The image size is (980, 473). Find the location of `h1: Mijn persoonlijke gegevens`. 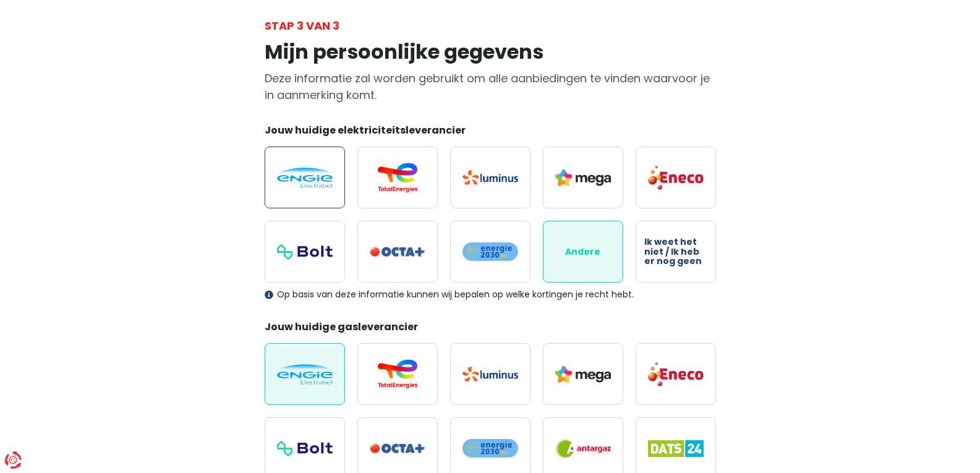

h1: Mijn persoonlijke gegevens is located at coordinates (490, 52).